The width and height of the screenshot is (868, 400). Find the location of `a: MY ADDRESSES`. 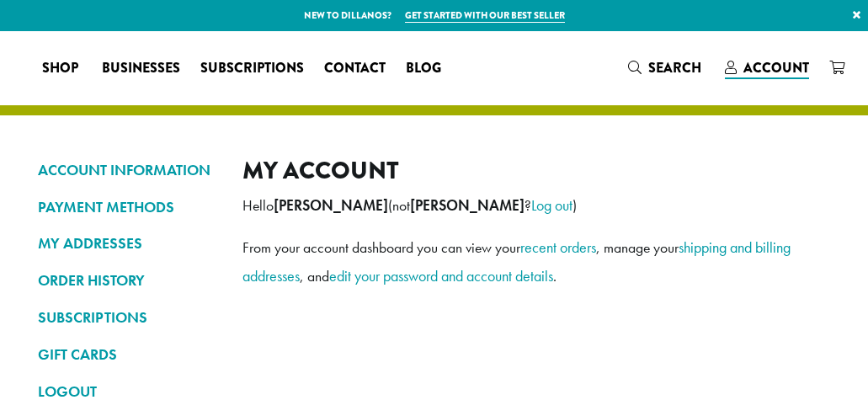

a: MY ADDRESSES is located at coordinates (127, 243).